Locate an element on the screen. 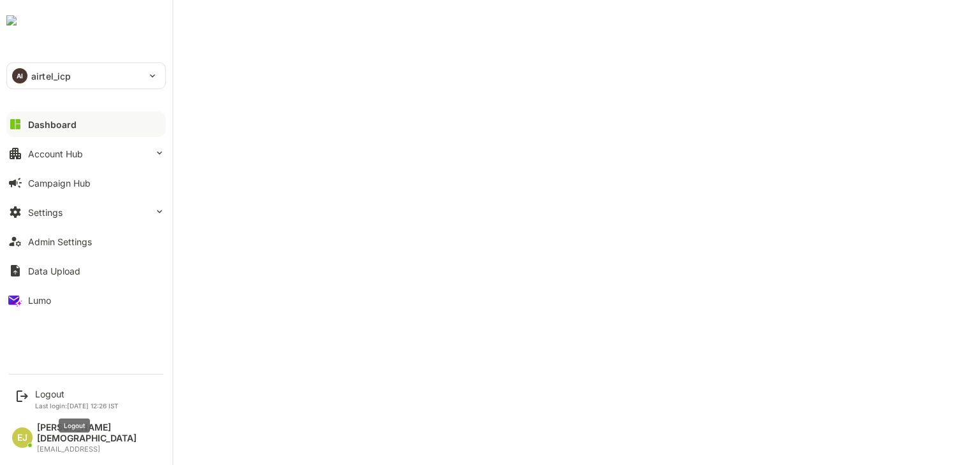 The height and width of the screenshot is (465, 980). div: Settings is located at coordinates (45, 212).